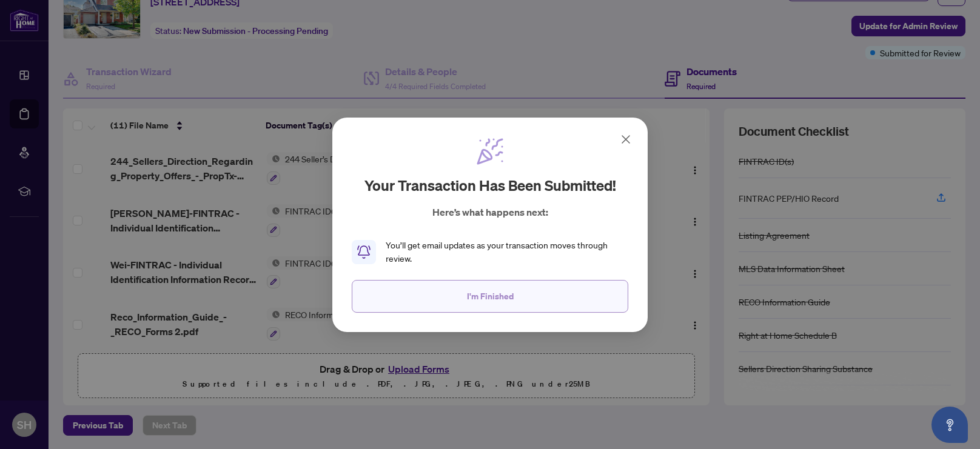  I want to click on button: I'm Finished, so click(490, 296).